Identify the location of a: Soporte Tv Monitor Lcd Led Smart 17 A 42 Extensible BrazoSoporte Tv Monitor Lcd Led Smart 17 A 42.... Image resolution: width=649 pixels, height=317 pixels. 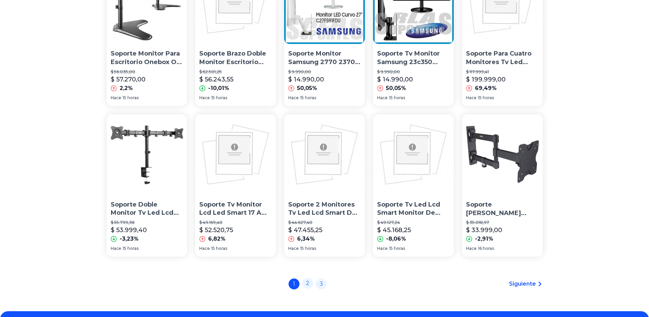
(236, 185).